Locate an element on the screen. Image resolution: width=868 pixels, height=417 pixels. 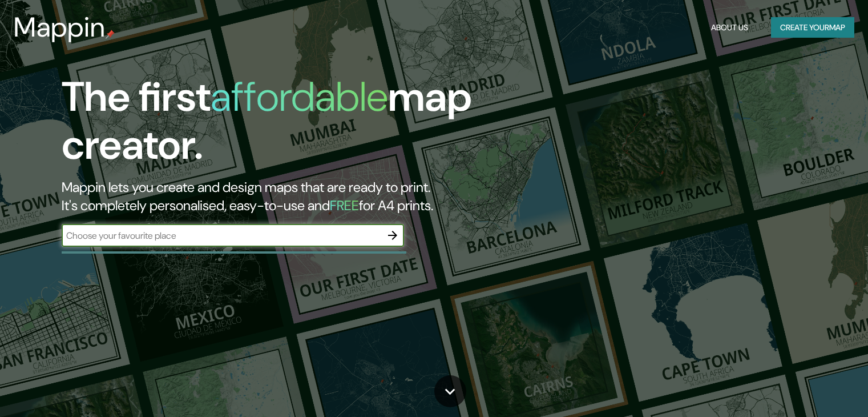
h2: Mappin lets you create and design maps that are ready to print. It's completely personalised, eas... is located at coordinates (279, 196).